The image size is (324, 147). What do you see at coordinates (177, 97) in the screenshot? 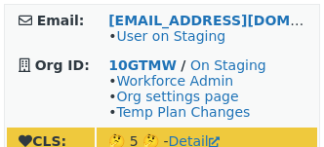
I see `a: Org settings page` at bounding box center [177, 97].